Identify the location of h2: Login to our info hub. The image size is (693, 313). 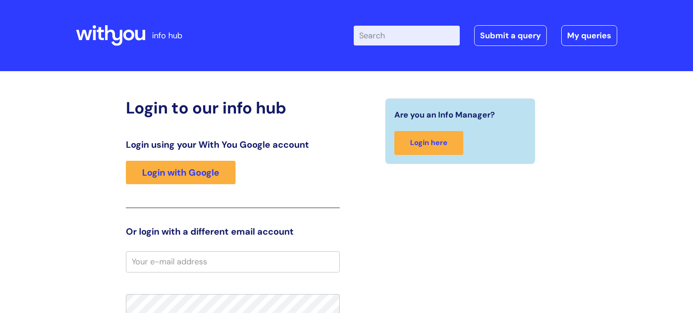
(233, 108).